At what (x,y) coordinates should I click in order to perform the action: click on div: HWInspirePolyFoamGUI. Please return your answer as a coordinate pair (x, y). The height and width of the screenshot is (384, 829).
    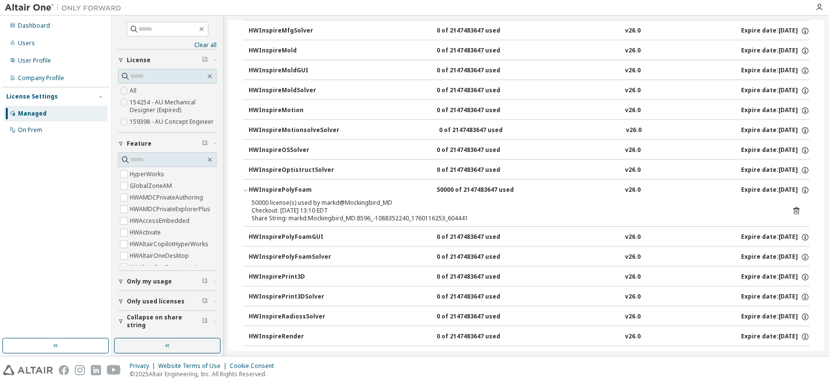
    Looking at the image, I should click on (292, 238).